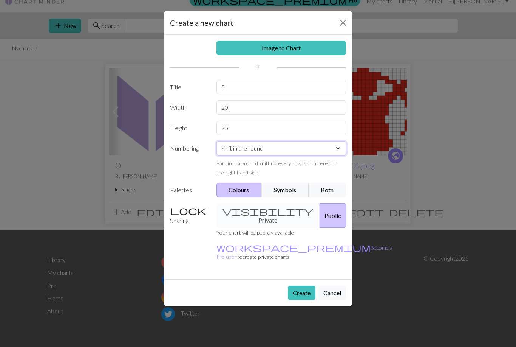 The width and height of the screenshot is (516, 347). Describe the element at coordinates (285, 190) in the screenshot. I see `button: Symbols` at that location.